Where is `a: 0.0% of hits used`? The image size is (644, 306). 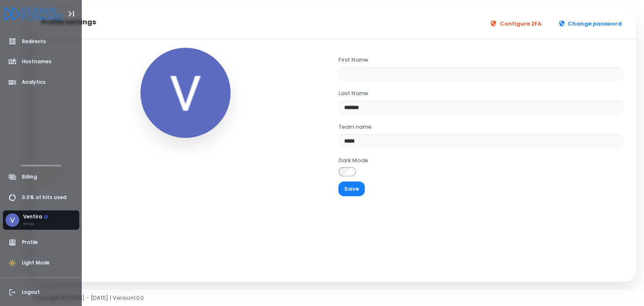
a: 0.0% of hits used is located at coordinates (41, 197).